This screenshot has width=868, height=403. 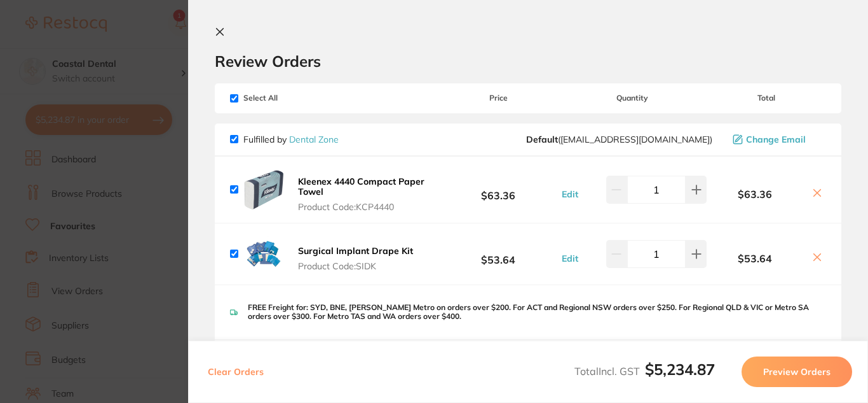 What do you see at coordinates (797, 372) in the screenshot?
I see `button: Preview Orders` at bounding box center [797, 372].